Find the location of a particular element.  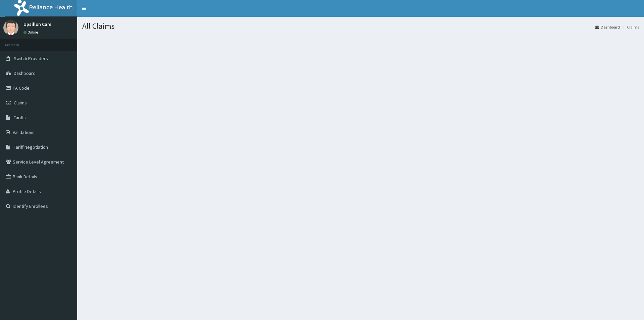

p: Upsillon Care is located at coordinates (37, 24).